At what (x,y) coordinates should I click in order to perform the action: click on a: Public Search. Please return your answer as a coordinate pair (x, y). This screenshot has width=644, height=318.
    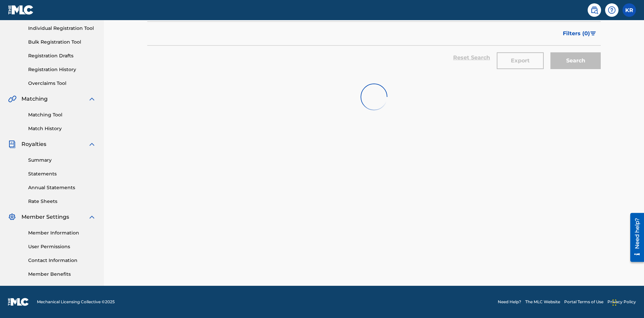
    Looking at the image, I should click on (594, 10).